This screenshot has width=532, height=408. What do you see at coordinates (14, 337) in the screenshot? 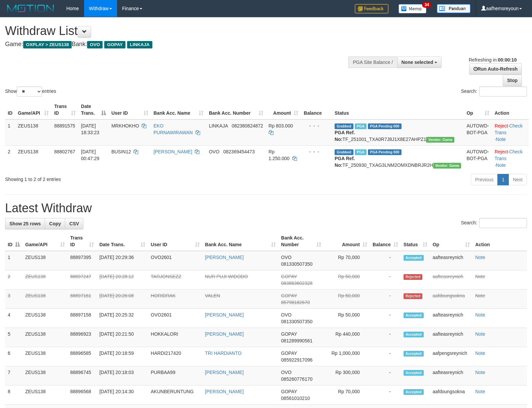
I see `td: 5` at bounding box center [14, 337].